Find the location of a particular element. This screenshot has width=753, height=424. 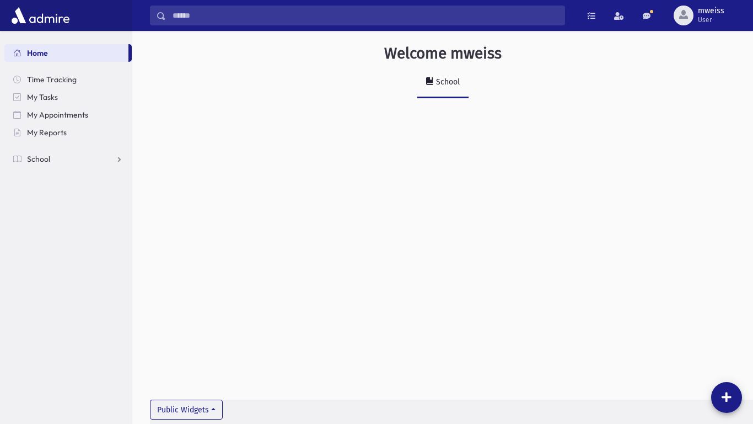

a: Home is located at coordinates (66, 53).